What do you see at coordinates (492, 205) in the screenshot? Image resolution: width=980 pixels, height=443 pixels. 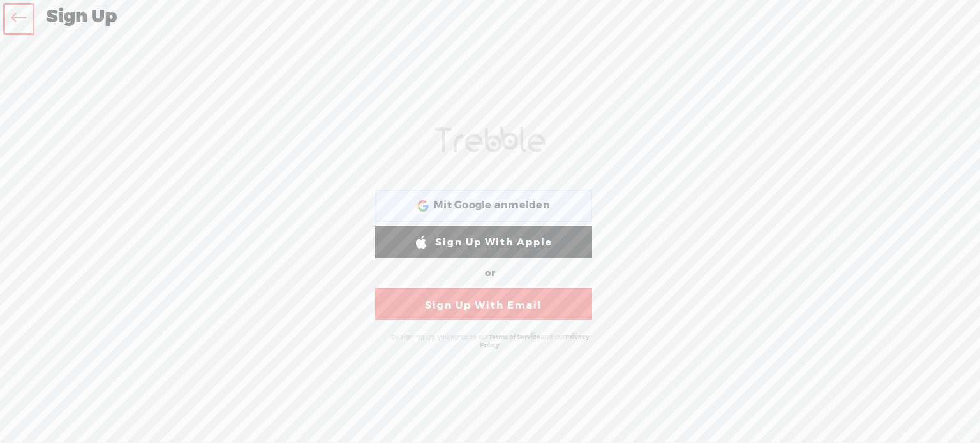 I see `span: Mit Google anmelden` at bounding box center [492, 205].